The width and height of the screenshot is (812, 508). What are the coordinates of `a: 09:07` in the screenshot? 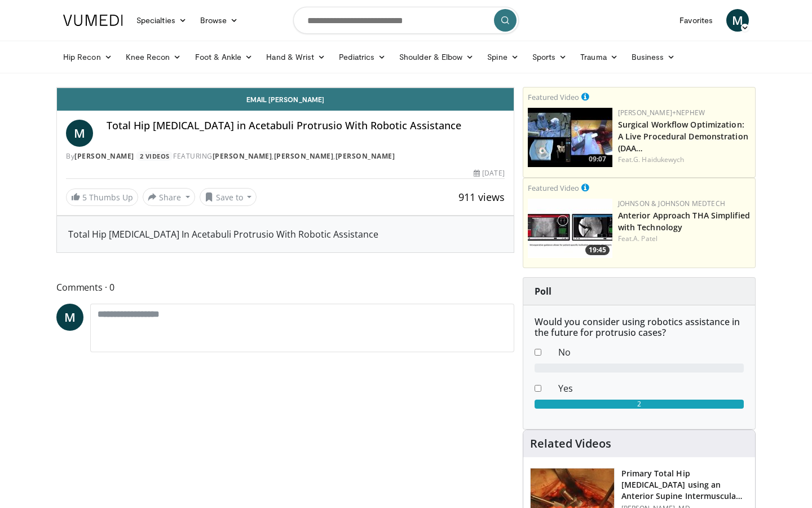 It's located at (570, 137).